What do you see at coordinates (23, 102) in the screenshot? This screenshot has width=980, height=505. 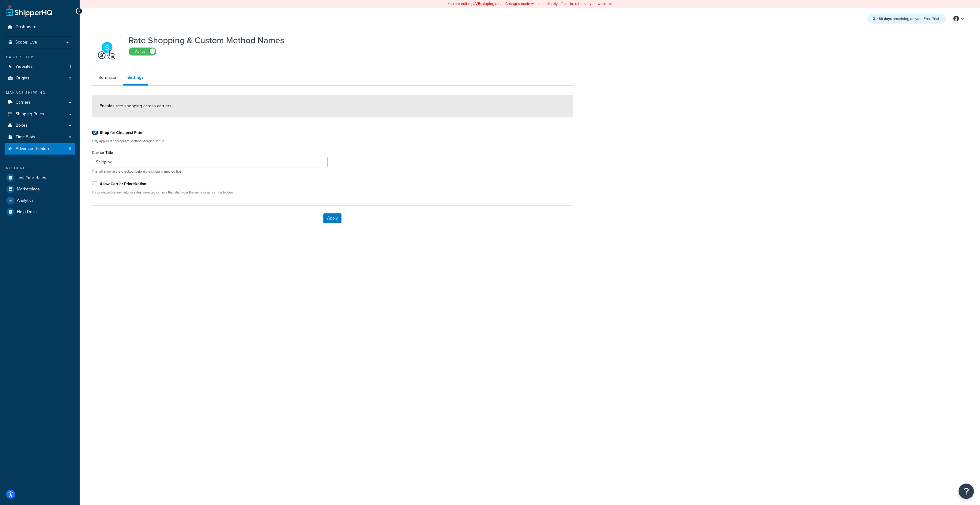 I see `span: Carriers` at bounding box center [23, 102].